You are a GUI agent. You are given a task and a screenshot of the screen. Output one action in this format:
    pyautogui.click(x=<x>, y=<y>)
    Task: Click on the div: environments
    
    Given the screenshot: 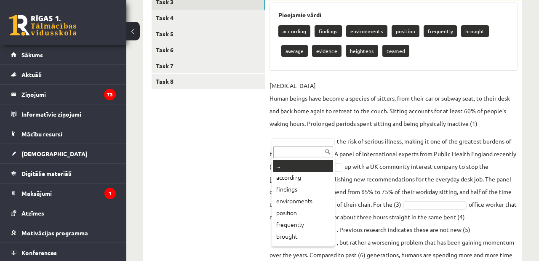 What is the action you would take?
    pyautogui.click(x=303, y=201)
    